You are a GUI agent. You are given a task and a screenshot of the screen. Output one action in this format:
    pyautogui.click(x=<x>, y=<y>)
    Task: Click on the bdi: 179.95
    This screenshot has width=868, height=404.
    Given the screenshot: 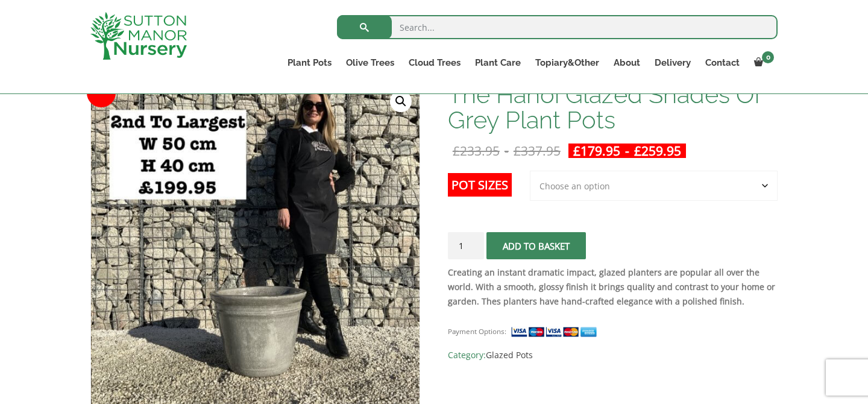 What is the action you would take?
    pyautogui.click(x=597, y=151)
    